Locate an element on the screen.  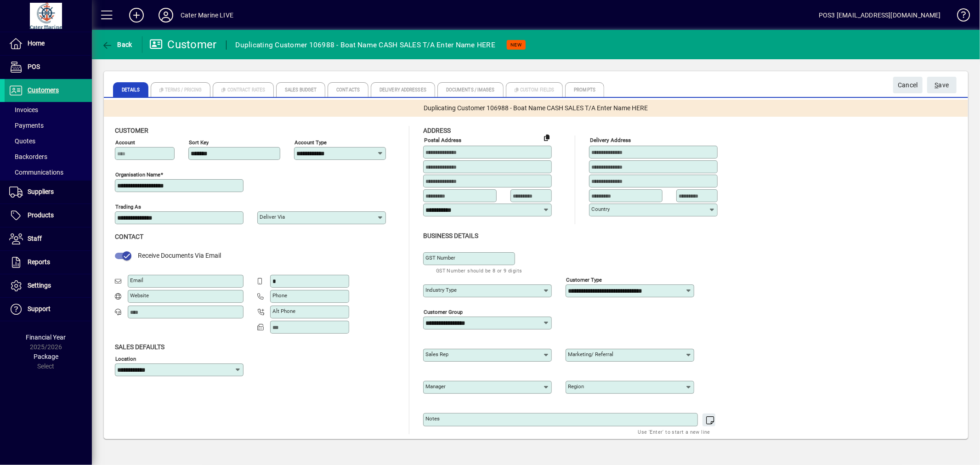
span: Quotes is located at coordinates (22, 141).